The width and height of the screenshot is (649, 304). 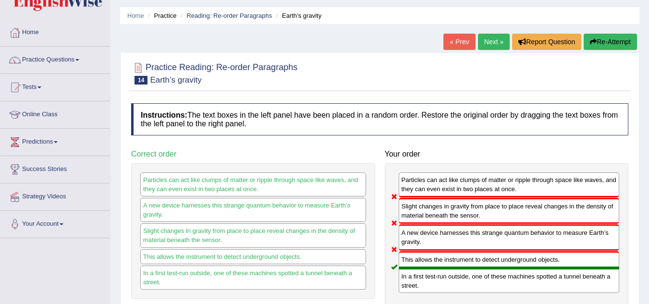 What do you see at coordinates (494, 42) in the screenshot?
I see `a: Next »` at bounding box center [494, 42].